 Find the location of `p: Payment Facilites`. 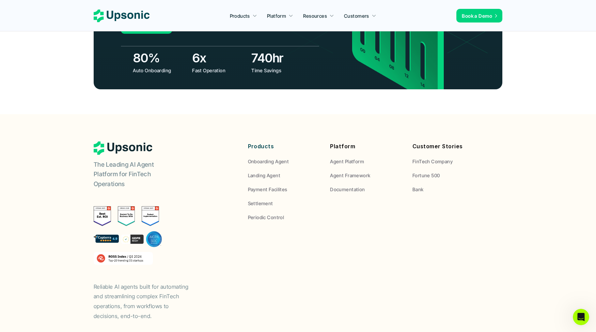

p: Payment Facilites is located at coordinates (268, 189).